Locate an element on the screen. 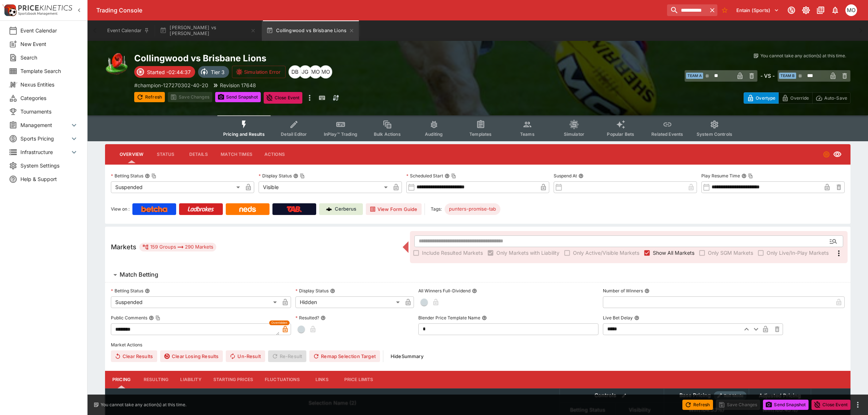 This screenshot has height=415, width=868. button: Resulted? is located at coordinates (323, 318).